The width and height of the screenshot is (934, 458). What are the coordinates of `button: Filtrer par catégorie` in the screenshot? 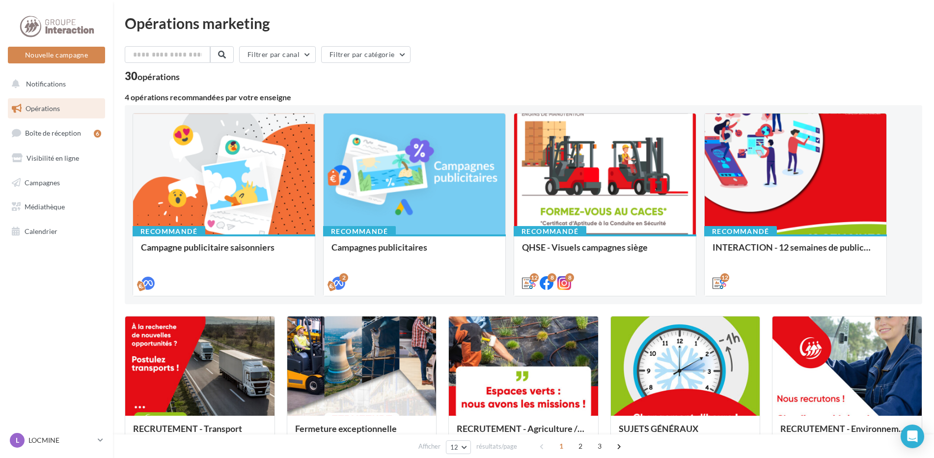 It's located at (366, 55).